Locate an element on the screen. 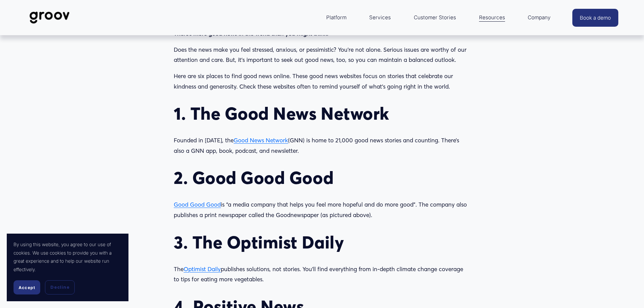 The height and width of the screenshot is (308, 644). span: Platform is located at coordinates (337, 18).